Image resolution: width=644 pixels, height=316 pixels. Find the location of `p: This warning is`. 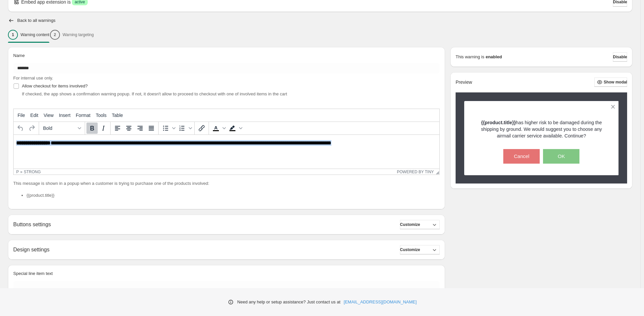

p: This warning is is located at coordinates (470, 57).